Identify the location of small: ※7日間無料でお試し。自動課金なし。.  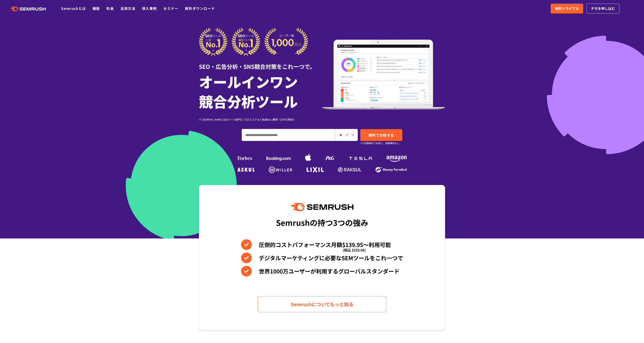
(381, 143).